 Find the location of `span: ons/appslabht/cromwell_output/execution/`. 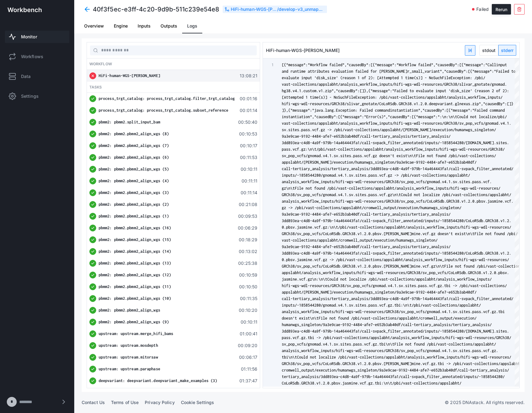

span: ons/appslabht/cromwell_output/execution/ is located at coordinates (434, 318).